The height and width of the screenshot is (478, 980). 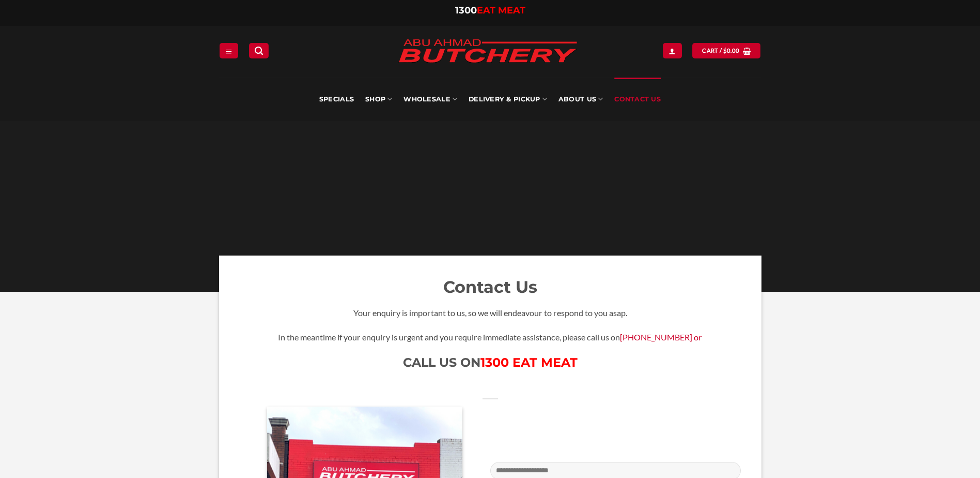 What do you see at coordinates (259, 50) in the screenshot?
I see `a: Search` at bounding box center [259, 50].